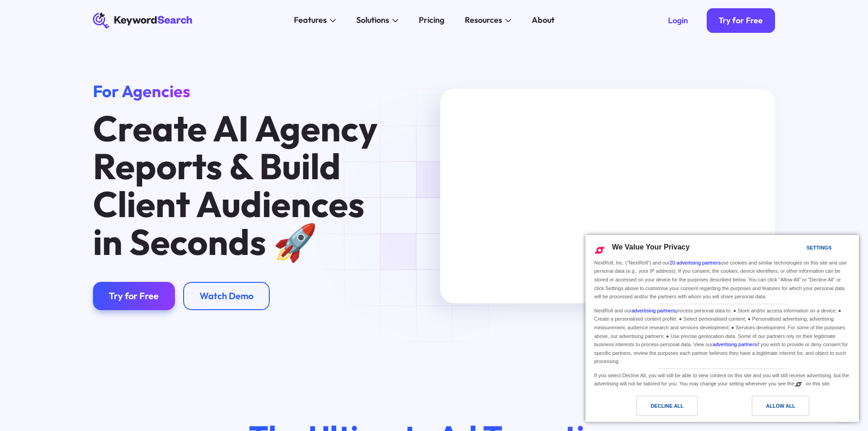 This screenshot has width=868, height=431. What do you see at coordinates (651, 247) in the screenshot?
I see `span: We Value Your Privacy` at bounding box center [651, 247].